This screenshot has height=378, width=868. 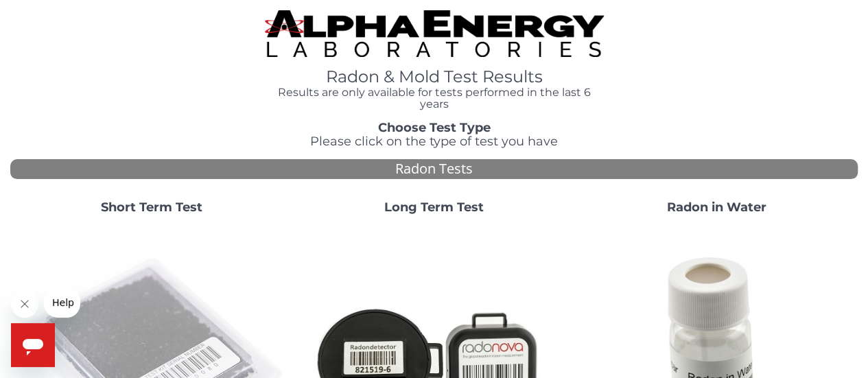 What do you see at coordinates (434, 99) in the screenshot?
I see `h4: Results are only available for tests performed in the last 6 years` at bounding box center [434, 99].